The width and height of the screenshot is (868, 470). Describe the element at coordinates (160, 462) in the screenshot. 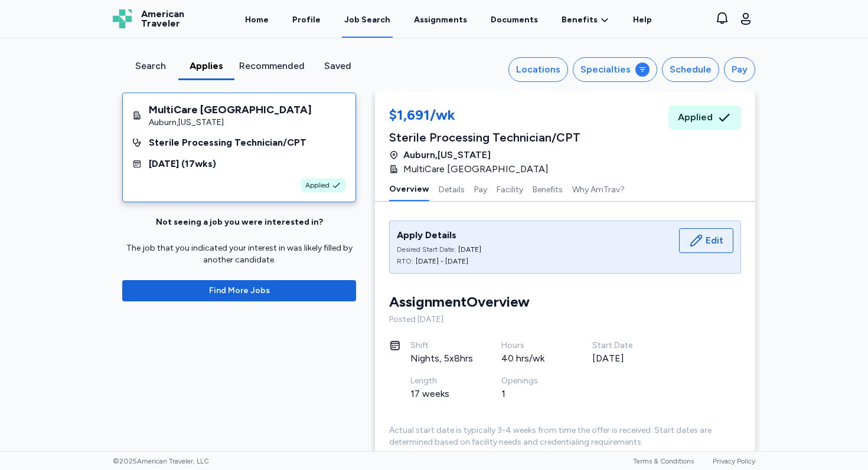

I see `span: © 2025 American Traveler, LLC` at that location.